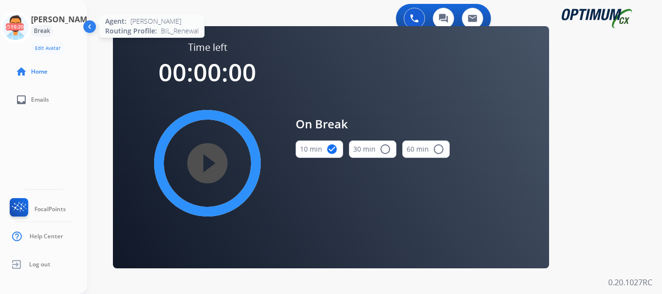  Describe the element at coordinates (21, 100) in the screenshot. I see `mat-icon: inbox` at that location.